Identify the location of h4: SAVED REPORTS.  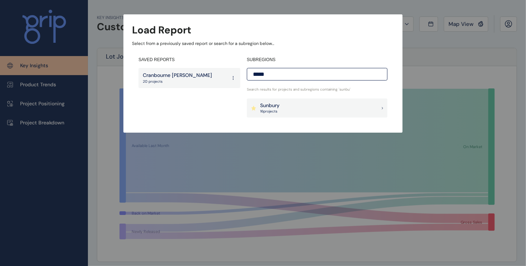
(189, 60).